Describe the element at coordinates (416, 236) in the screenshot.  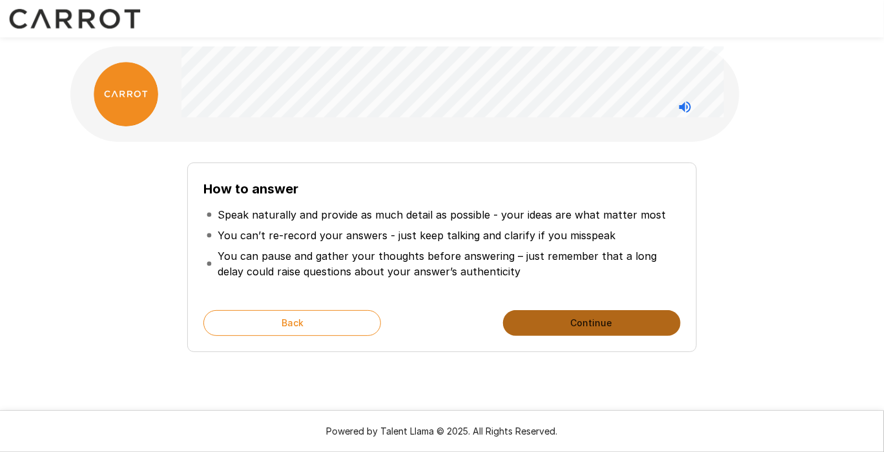
I see `p: You can’t re-record your answers - just keep talking and clarify if you misspeak` at that location.